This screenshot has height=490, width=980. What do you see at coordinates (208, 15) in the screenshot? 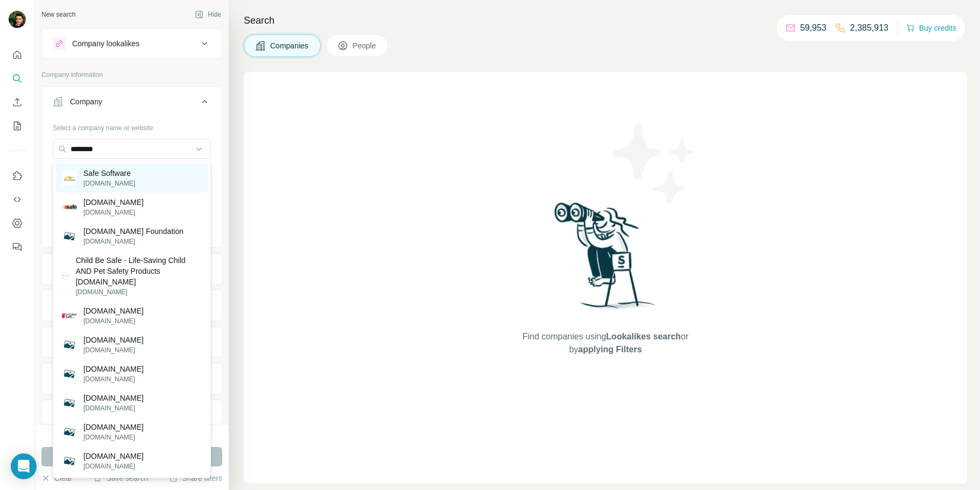
I see `button: Hide` at bounding box center [208, 15].